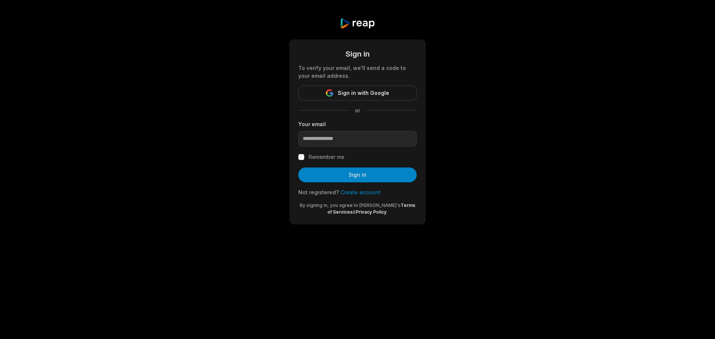  I want to click on a: Terms of Services, so click(371, 208).